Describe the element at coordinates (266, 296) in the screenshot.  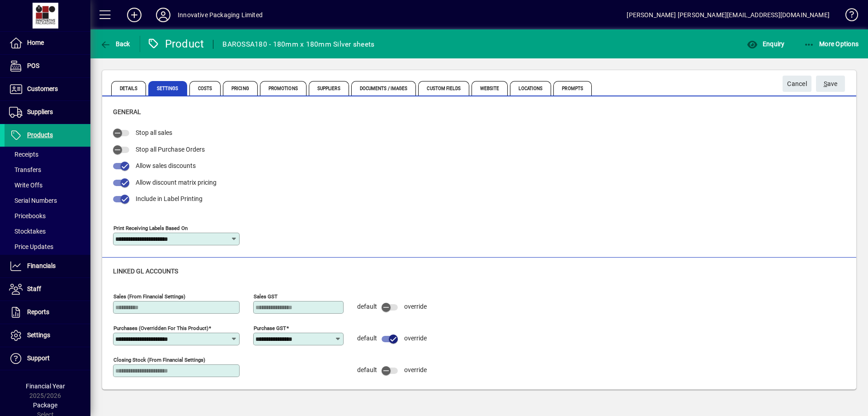
I see `mat-label: Sales GST` at that location.